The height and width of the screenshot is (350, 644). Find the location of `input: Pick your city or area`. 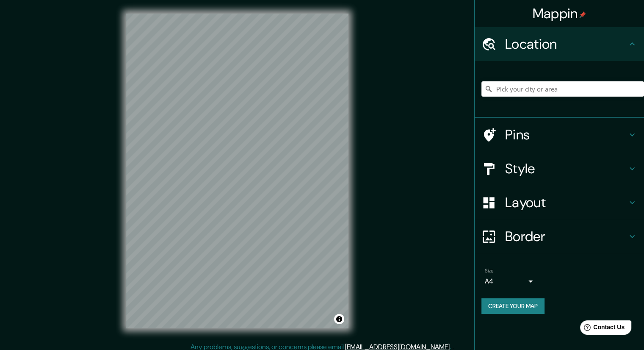

input: Pick your city or area is located at coordinates (563, 89).